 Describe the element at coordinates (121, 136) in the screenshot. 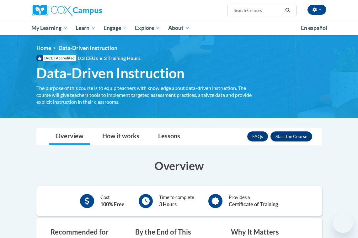

I see `a: How it works` at that location.